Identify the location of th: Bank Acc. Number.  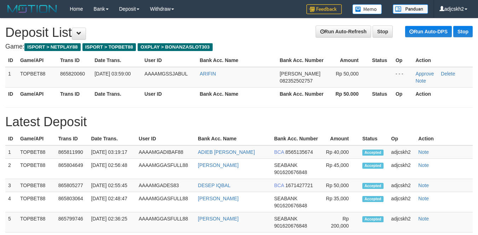
(296, 138).